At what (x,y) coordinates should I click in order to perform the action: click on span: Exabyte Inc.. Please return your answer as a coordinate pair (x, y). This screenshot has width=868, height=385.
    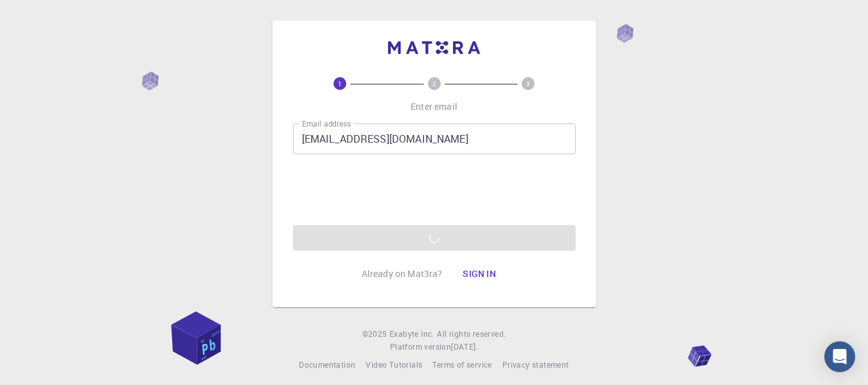
    Looking at the image, I should click on (412, 333).